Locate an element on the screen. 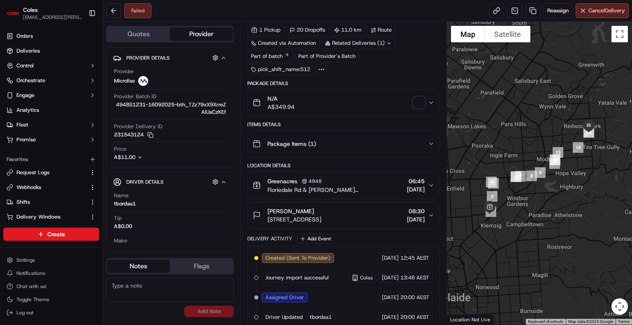 This screenshot has width=632, height=325. div: Favorites is located at coordinates (51, 160).